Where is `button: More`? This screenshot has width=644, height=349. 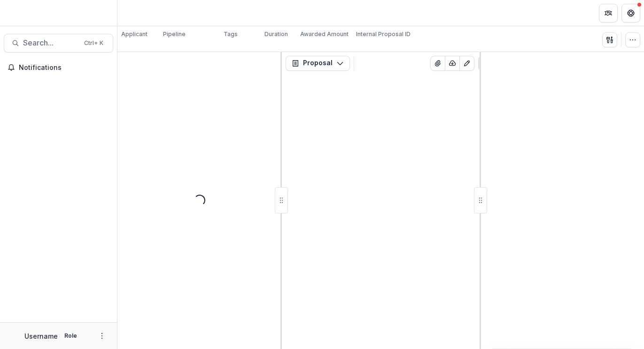
button: More is located at coordinates (102, 336).